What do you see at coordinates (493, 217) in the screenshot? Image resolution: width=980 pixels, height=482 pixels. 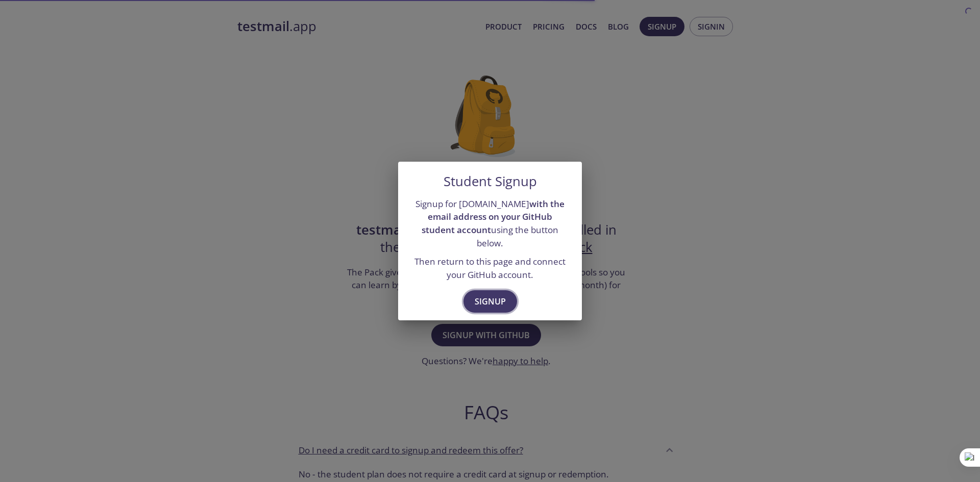 I see `strong: with the email address on your GitHub student account` at bounding box center [493, 217].